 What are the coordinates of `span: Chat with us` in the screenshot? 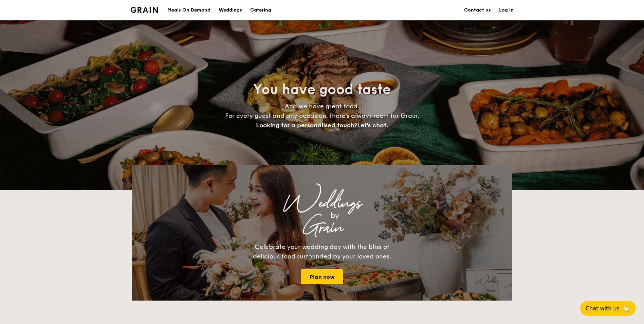 It's located at (603, 309).